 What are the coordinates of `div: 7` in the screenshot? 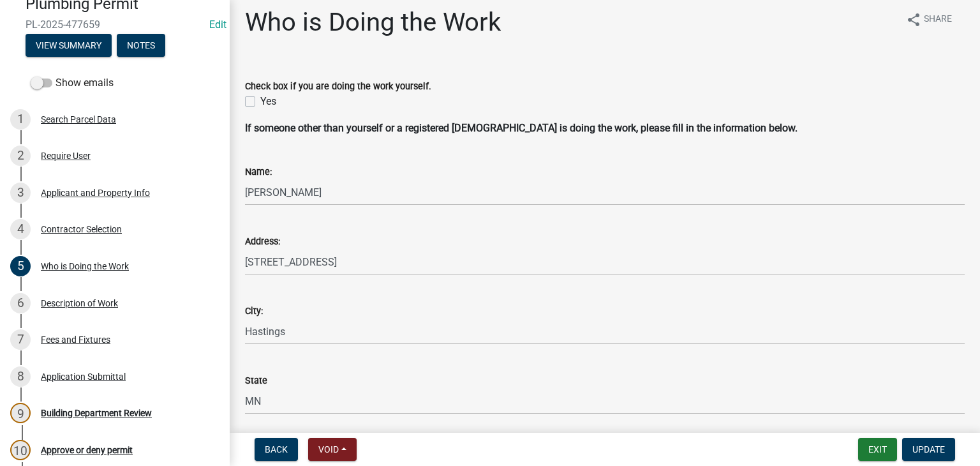 It's located at (20, 340).